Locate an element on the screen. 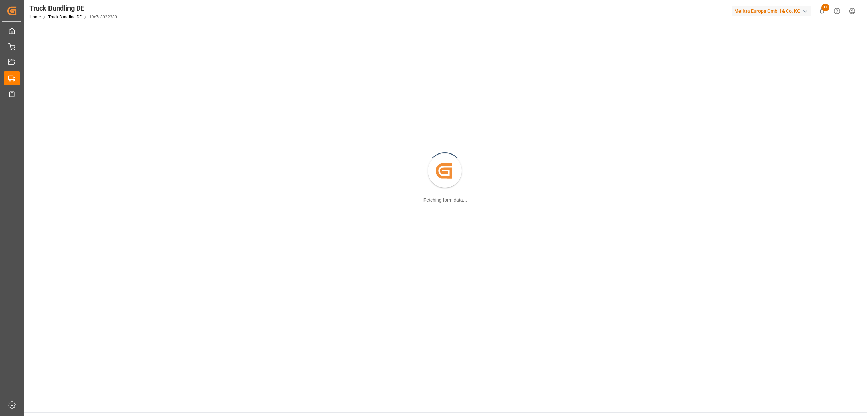 The width and height of the screenshot is (868, 416). a: Truck Bundling DE is located at coordinates (65, 17).